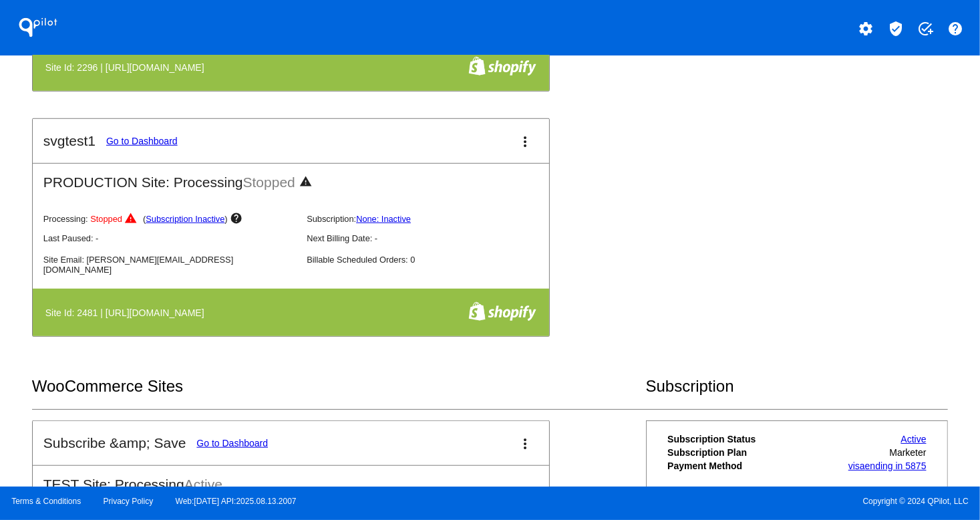 This screenshot has height=520, width=980. Describe the element at coordinates (925, 29) in the screenshot. I see `mat-icon: add_task` at that location.